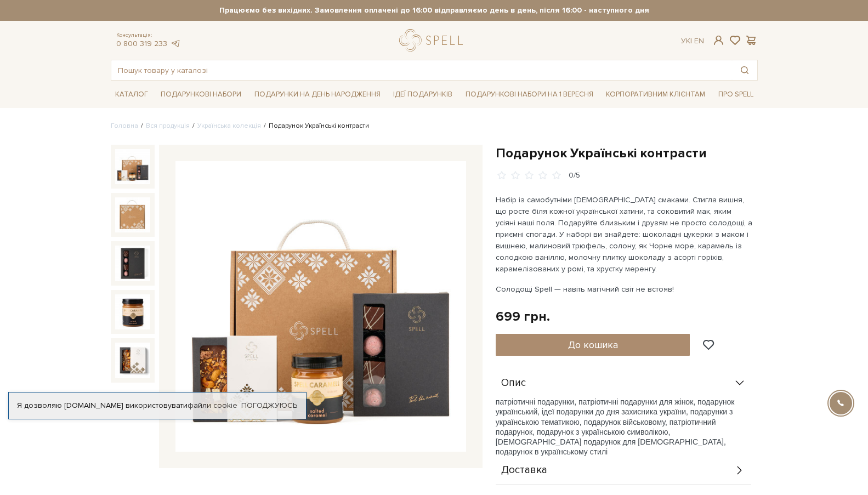 This screenshot has width=868, height=495. Describe the element at coordinates (529, 94) in the screenshot. I see `a: Подарункові набори на 1 Вересня` at that location.